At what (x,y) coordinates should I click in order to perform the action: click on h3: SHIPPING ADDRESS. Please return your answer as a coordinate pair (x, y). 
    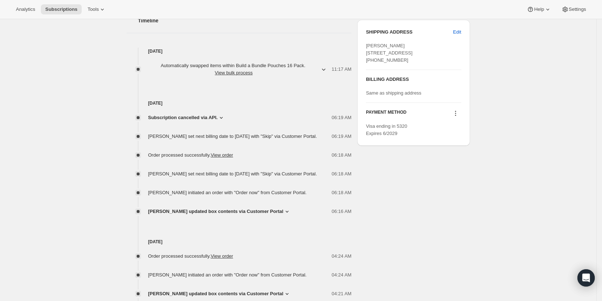
    Looking at the image, I should click on (409, 32).